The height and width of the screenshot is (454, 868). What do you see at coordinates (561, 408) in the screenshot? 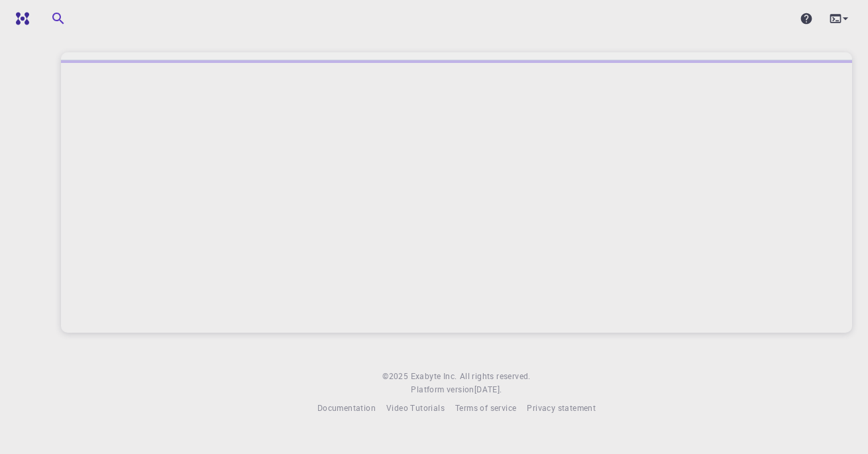
I see `span: Privacy statement` at bounding box center [561, 408].